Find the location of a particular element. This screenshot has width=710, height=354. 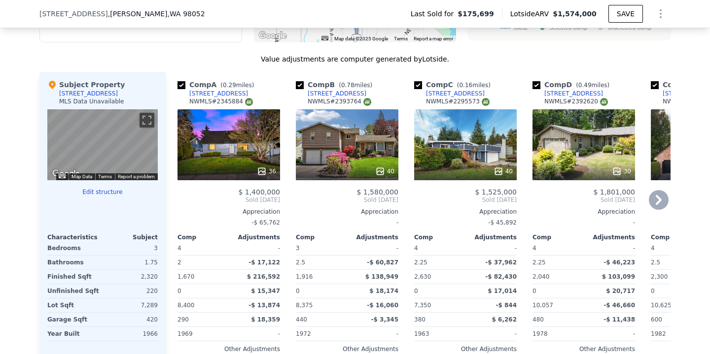

div: 2.5 is located at coordinates (675, 263).